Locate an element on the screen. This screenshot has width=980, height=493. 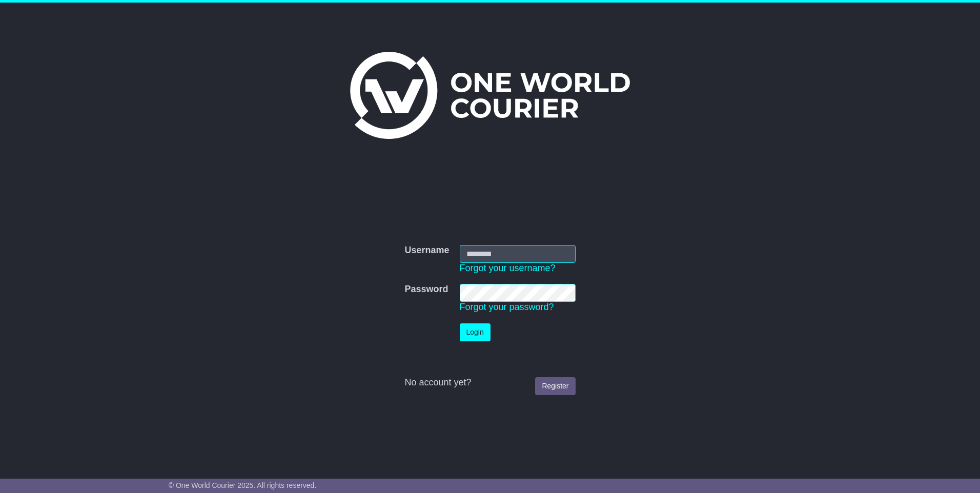
span: © One World Courier 2025. All rights reserved. is located at coordinates (242, 485).